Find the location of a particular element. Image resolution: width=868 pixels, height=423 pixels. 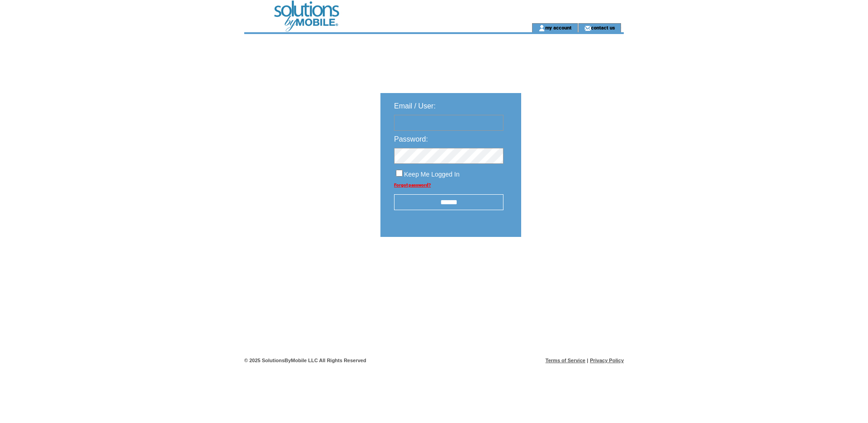

span: Keep Me Logged In is located at coordinates (432, 174).